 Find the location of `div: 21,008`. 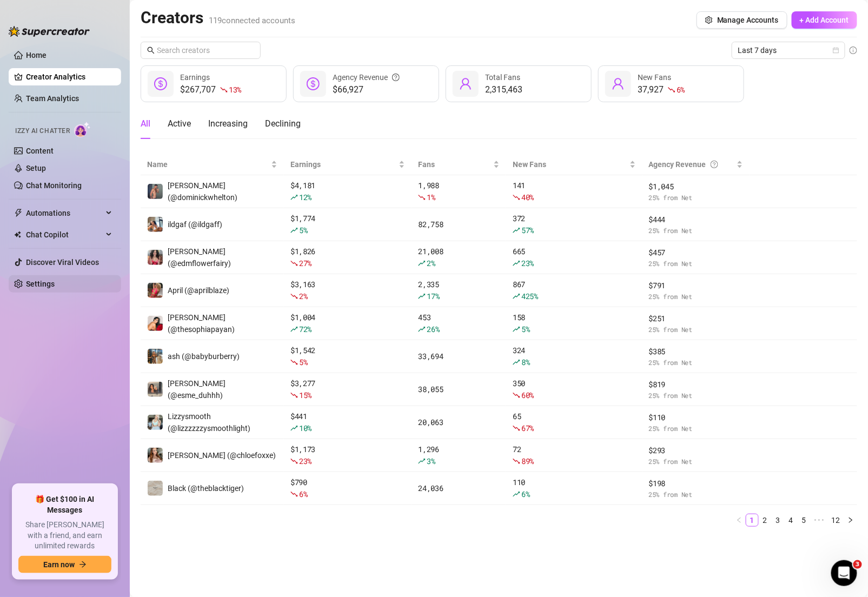

div: 21,008 is located at coordinates (459, 257).